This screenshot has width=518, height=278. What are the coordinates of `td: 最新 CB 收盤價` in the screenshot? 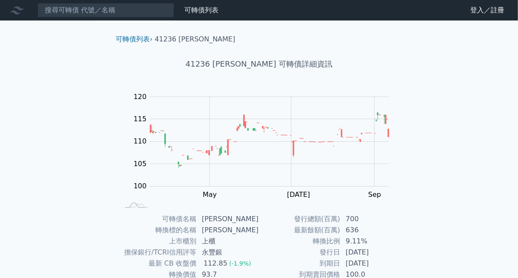 It's located at (158, 263).